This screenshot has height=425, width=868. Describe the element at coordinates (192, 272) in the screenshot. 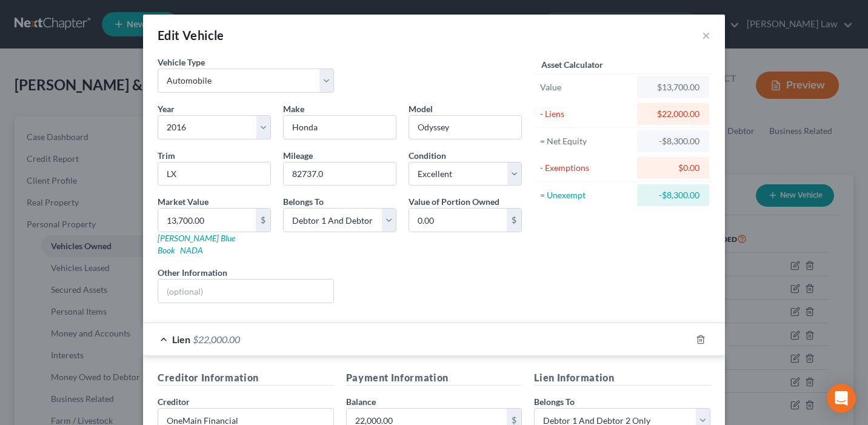

I see `label: Other Information` at that location.